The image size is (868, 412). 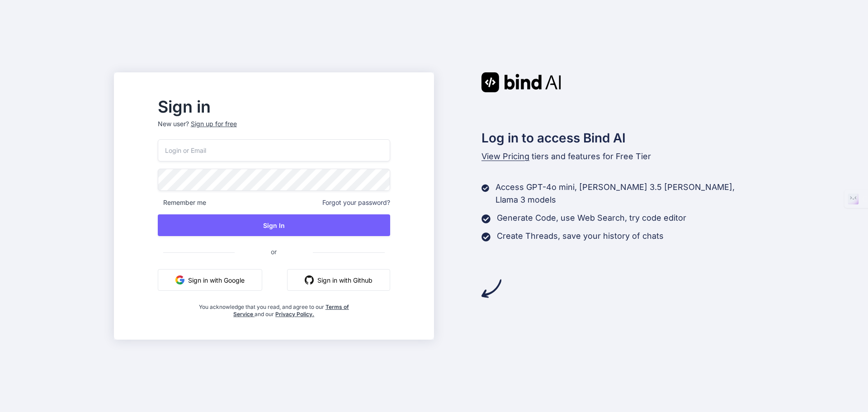 I want to click on span: Remember me, so click(x=182, y=202).